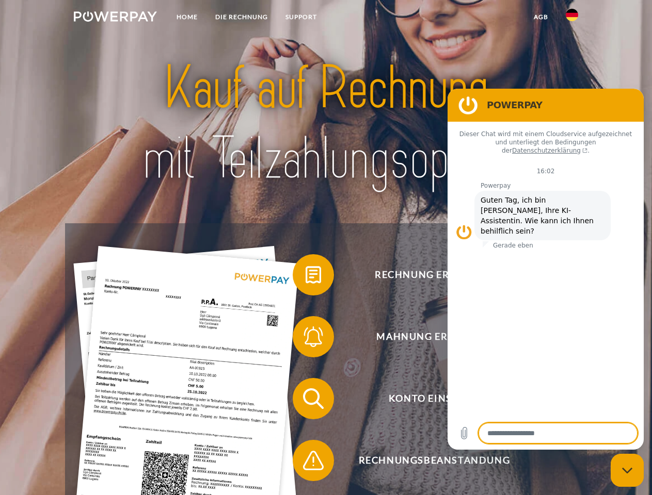 The image size is (652, 495). I want to click on a: Home, so click(187, 17).